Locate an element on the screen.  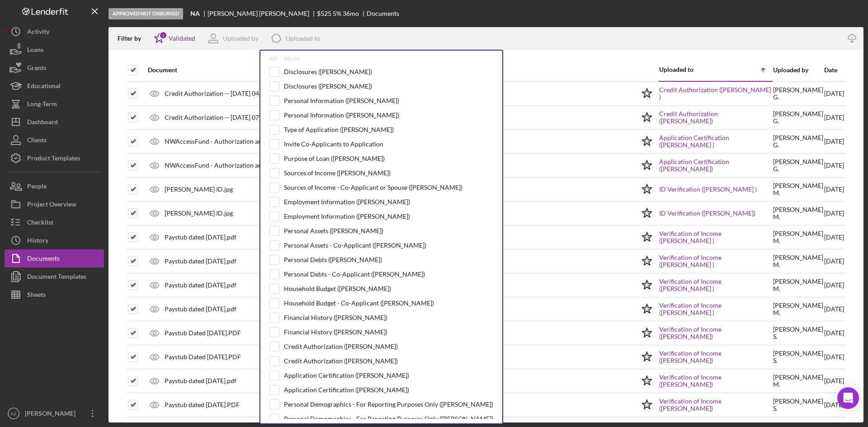
button: Dashboard is located at coordinates (54, 122).